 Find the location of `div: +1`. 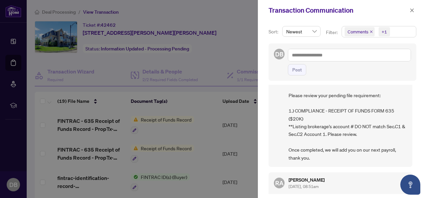

div: +1 is located at coordinates (384, 32).